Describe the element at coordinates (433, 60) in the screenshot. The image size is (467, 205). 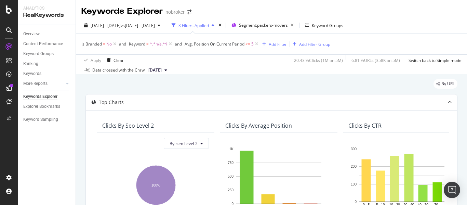
I see `button: Switch back to Simple mode` at that location.